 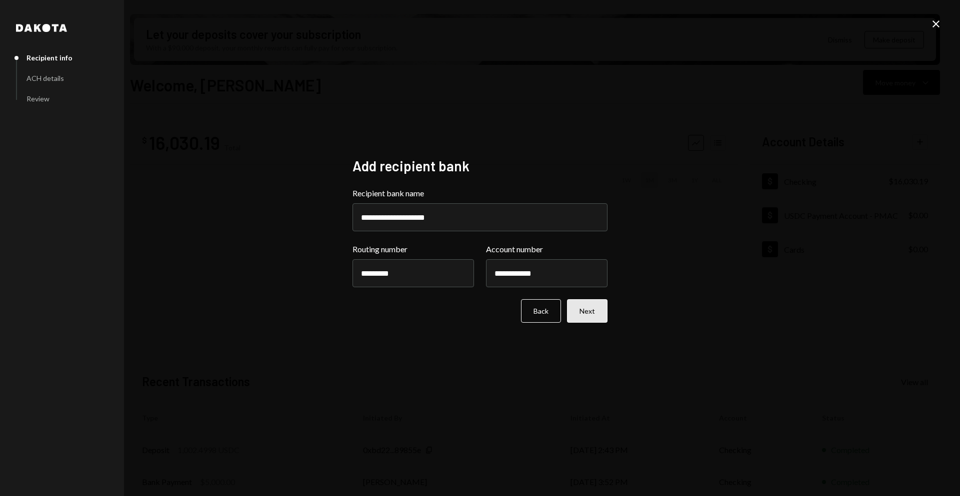 I want to click on div: ACH details, so click(x=45, y=78).